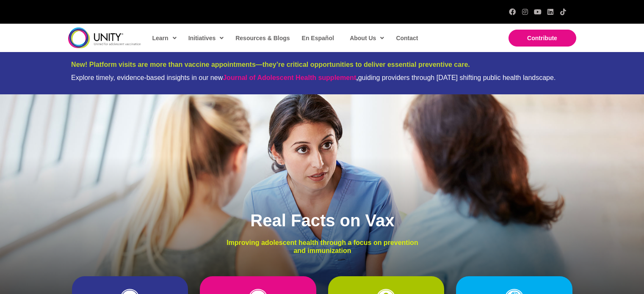 Image resolution: width=644 pixels, height=294 pixels. Describe the element at coordinates (538, 11) in the screenshot. I see `a: YouTube` at that location.